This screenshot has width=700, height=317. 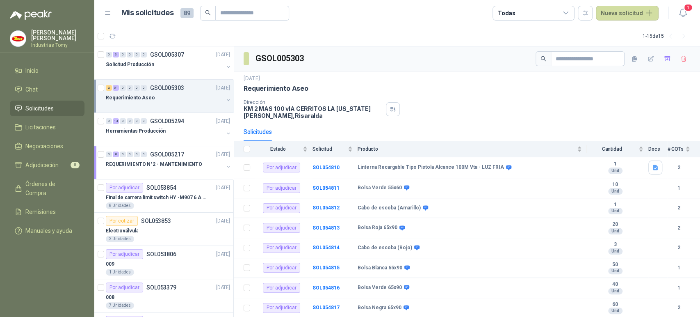 What do you see at coordinates (161, 287) in the screenshot?
I see `p: SOL053379` at bounding box center [161, 287].